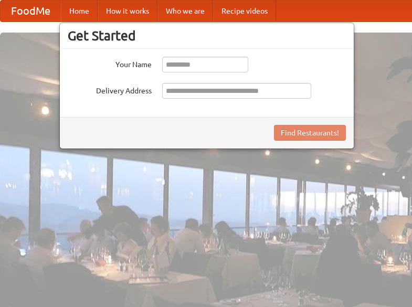 This screenshot has width=412, height=307. I want to click on a: How it works, so click(128, 11).